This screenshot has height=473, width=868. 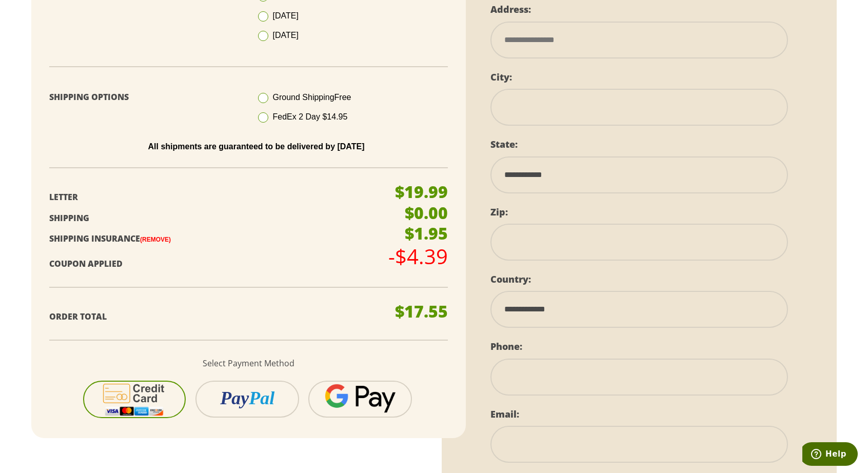 What do you see at coordinates (156, 239) in the screenshot?
I see `a: (Remove)` at bounding box center [156, 239].